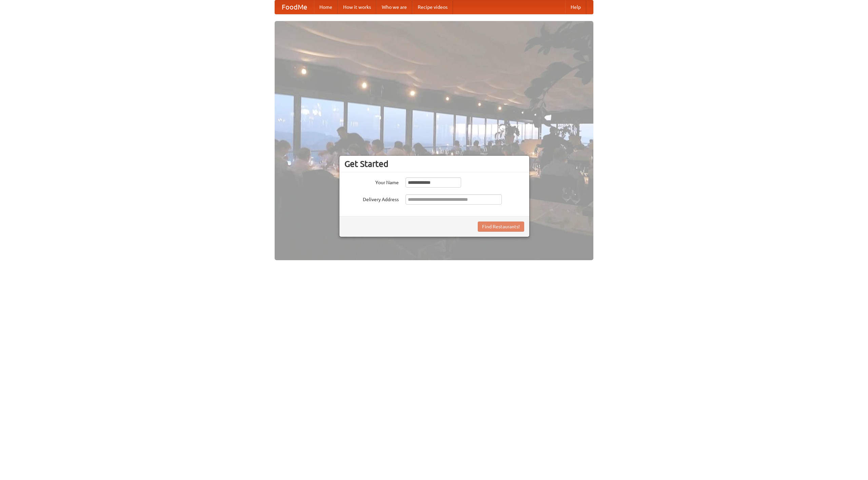 The width and height of the screenshot is (868, 480). What do you see at coordinates (434, 164) in the screenshot?
I see `h3: Get Started` at bounding box center [434, 164].